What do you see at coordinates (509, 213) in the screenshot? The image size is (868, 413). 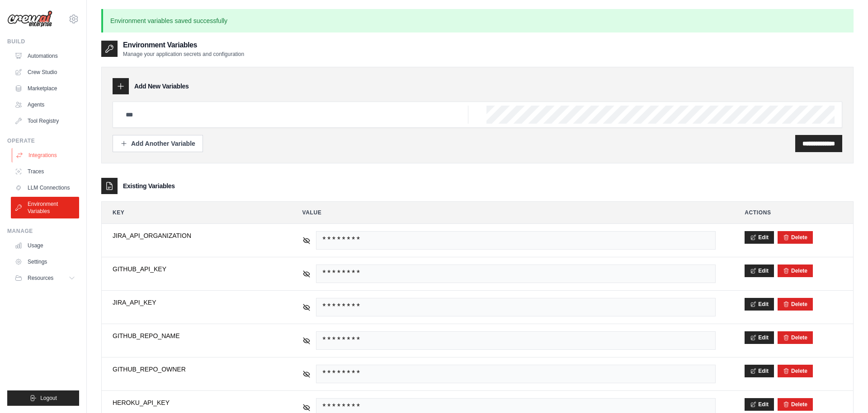 I see `th: Value` at bounding box center [509, 213].